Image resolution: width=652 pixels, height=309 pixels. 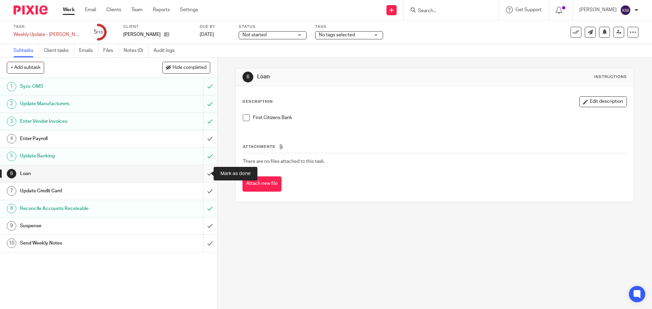 I want to click on a: Audit logs, so click(x=166, y=51).